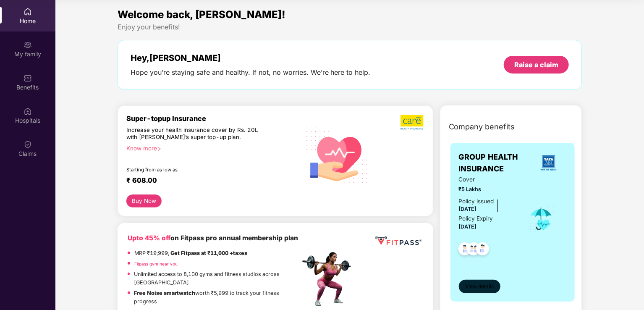  What do you see at coordinates (477, 218) in the screenshot?
I see `div: Policy Expiry` at bounding box center [477, 218].